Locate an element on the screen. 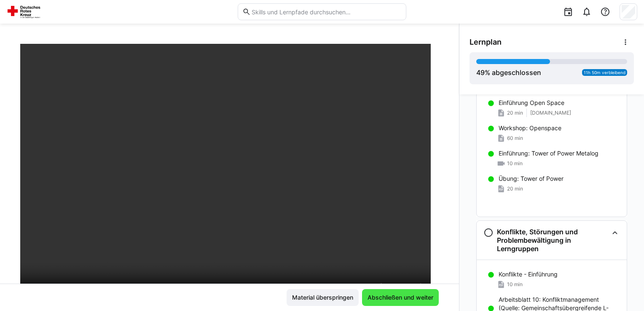  h3: Konflikte, Störungen und Problembewältigung in Lerngruppen is located at coordinates (553, 240).